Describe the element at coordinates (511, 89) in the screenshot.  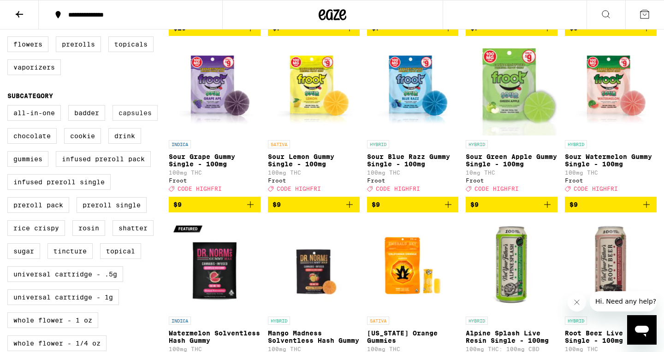
I see `img: Froot - Sour Green Apple Gummy Single - 100mg` at that location.